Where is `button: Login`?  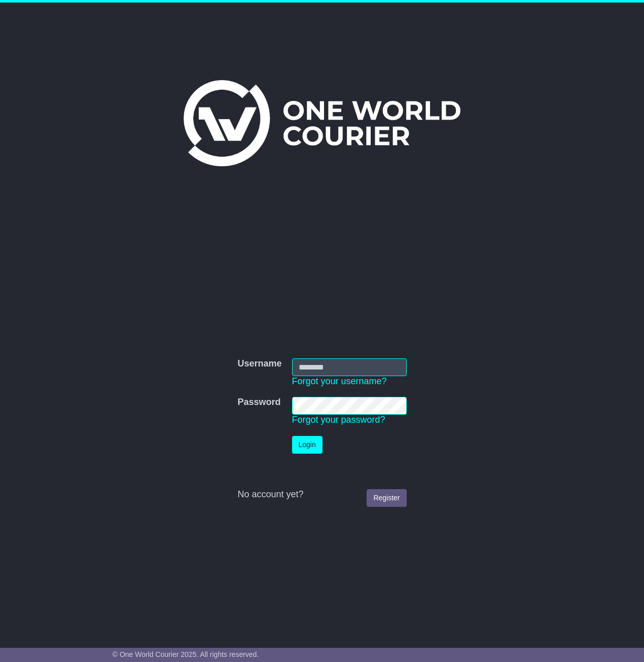
button: Login is located at coordinates (307, 444).